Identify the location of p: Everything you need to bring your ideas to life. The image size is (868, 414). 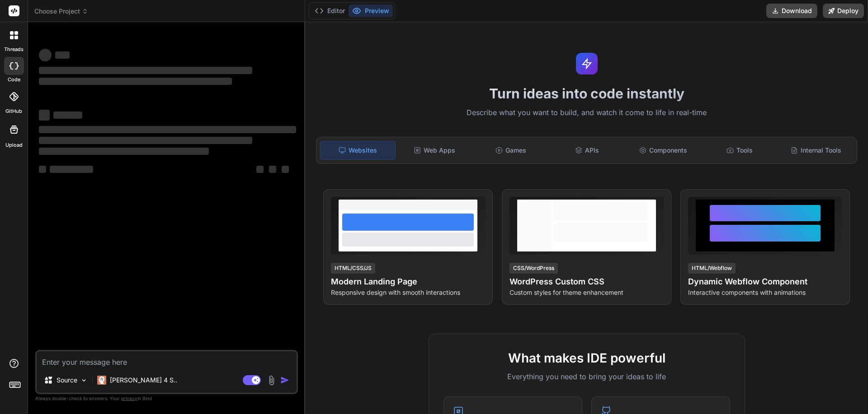
(587, 376).